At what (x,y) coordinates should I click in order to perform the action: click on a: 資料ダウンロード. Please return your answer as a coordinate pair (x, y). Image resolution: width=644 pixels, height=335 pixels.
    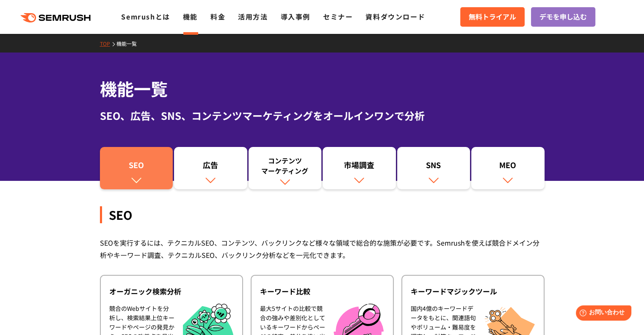
    Looking at the image, I should click on (395, 17).